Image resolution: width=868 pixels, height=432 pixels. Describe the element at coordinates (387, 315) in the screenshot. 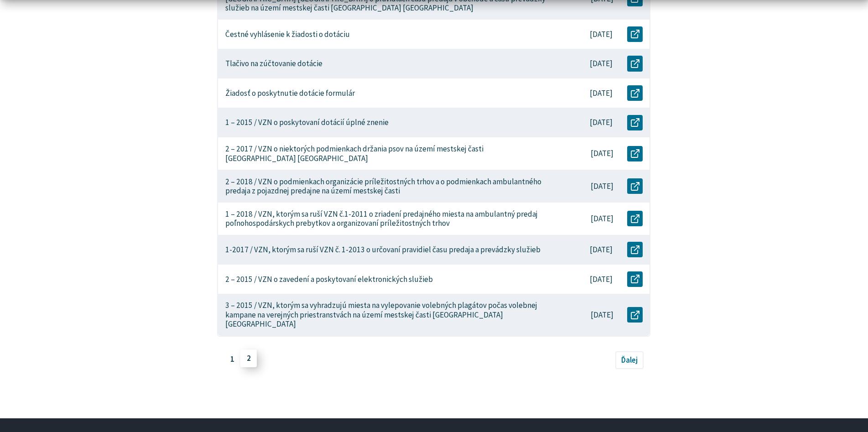

I see `p: 3 – 2015 / VZN, ktorým sa vyhradzujú miesta na vylepovanie volebných plagátov počas volebnej kamp...` at that location.